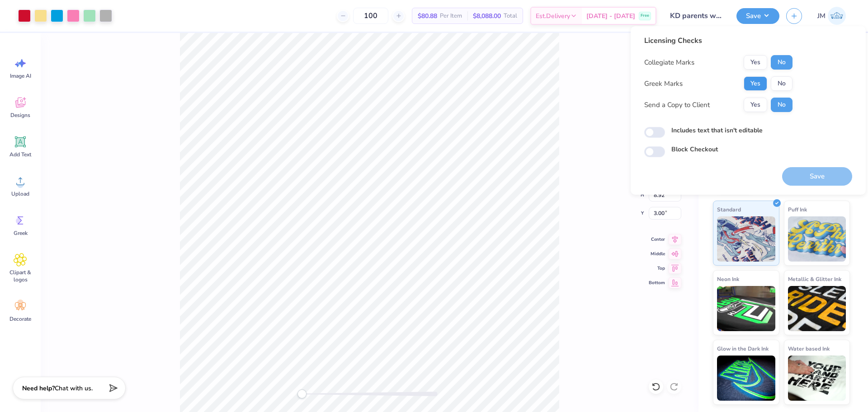  What do you see at coordinates (742, 348) in the screenshot?
I see `span: Glow in the Dark Ink` at bounding box center [742, 348].